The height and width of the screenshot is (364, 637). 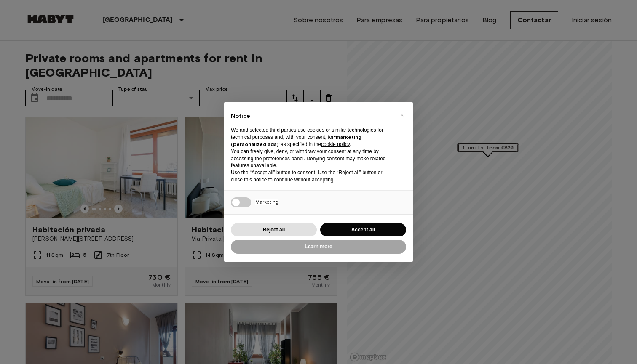 What do you see at coordinates (402, 115) in the screenshot?
I see `button: Close this notice` at bounding box center [402, 115].